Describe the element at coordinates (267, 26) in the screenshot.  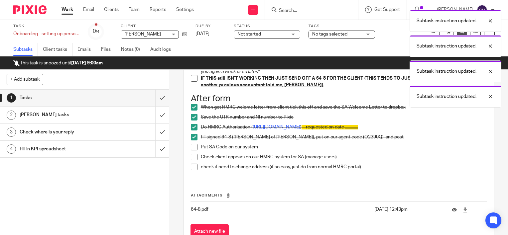
I see `label: Status` at that location.